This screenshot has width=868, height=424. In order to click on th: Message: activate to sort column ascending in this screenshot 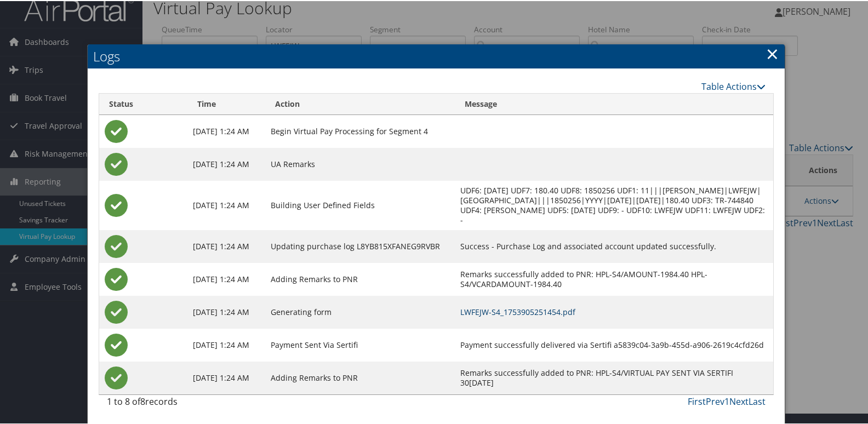, I will do `click(614, 103)`.